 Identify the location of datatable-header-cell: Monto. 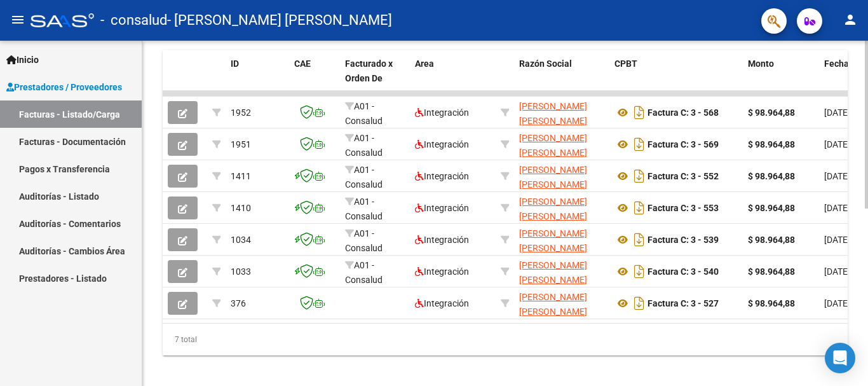
(781, 78).